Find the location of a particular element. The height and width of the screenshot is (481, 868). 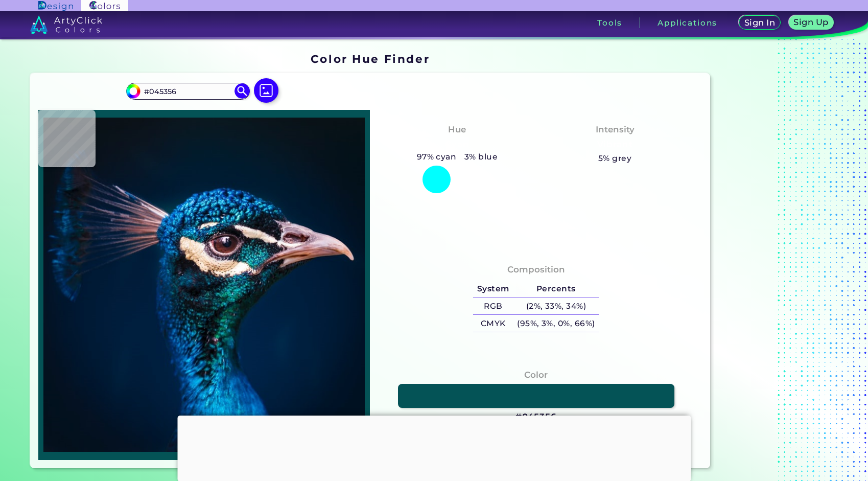

h4: Composition is located at coordinates (536, 269).